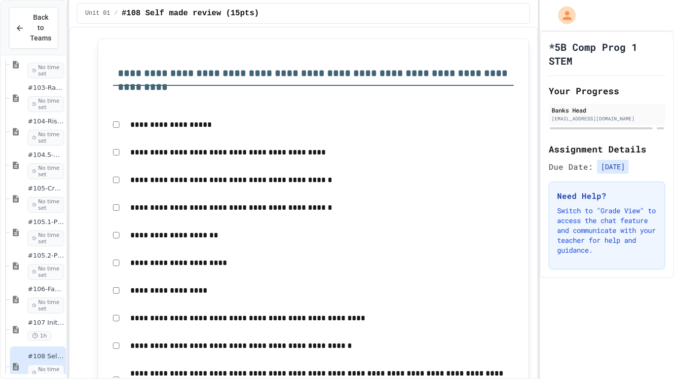 The width and height of the screenshot is (674, 379). What do you see at coordinates (563, 15) in the screenshot?
I see `div: My Account` at bounding box center [563, 15].